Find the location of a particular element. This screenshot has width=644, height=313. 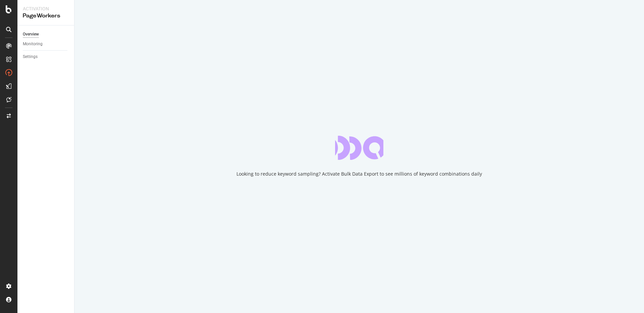

a: Overview is located at coordinates (46, 35).